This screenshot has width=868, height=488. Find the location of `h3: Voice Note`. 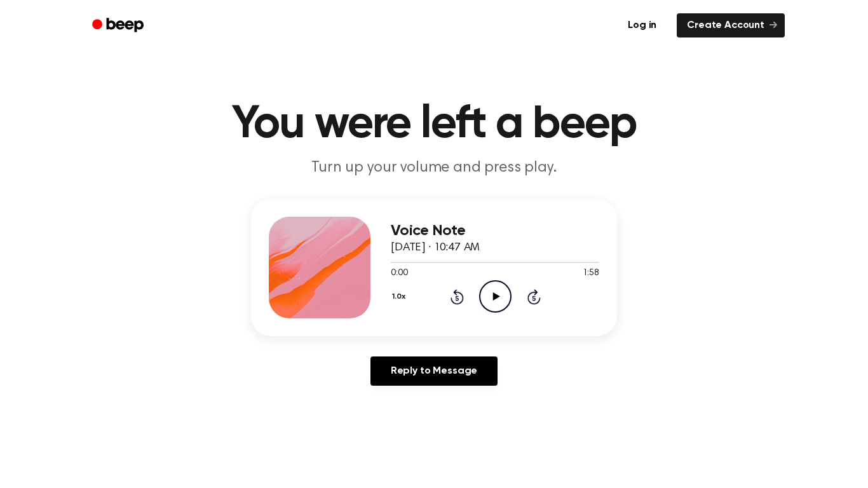

h3: Voice Note is located at coordinates (495, 231).